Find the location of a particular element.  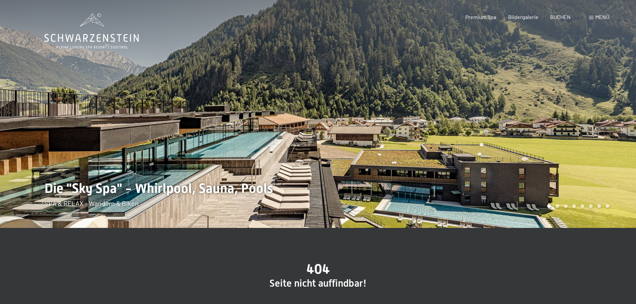

div: Carousel Page 4 is located at coordinates (574, 206).